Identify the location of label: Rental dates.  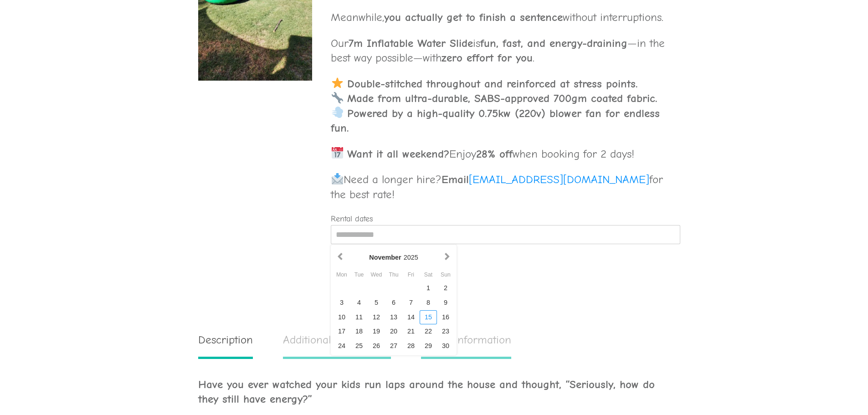
(352, 219).